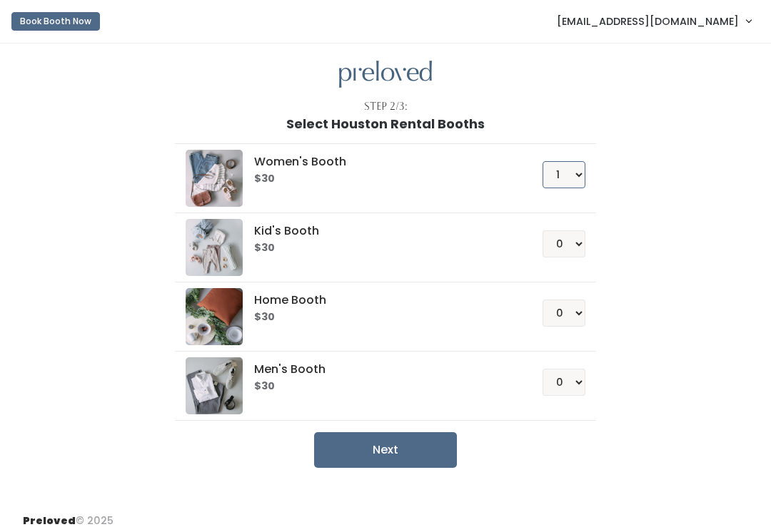  What do you see at coordinates (56, 22) in the screenshot?
I see `button: Book Booth Now` at bounding box center [56, 22].